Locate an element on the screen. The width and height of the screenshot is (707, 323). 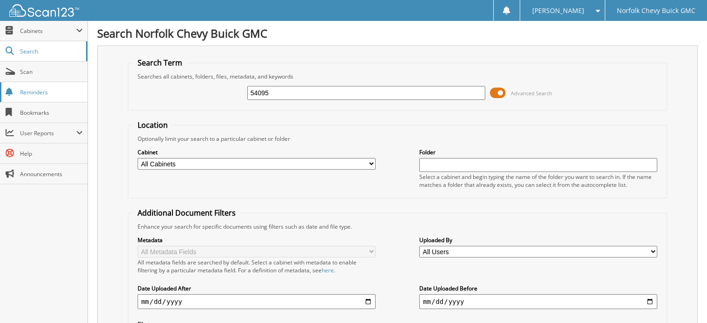
div: Enhance your search for specific documents using filters such as date and file type. is located at coordinates (398, 226).